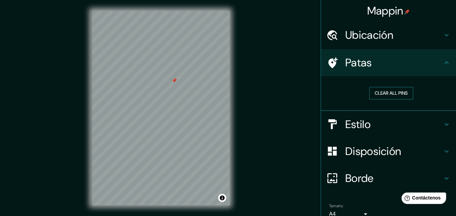  Describe the element at coordinates (336, 206) in the screenshot. I see `font: Tamaño` at that location.